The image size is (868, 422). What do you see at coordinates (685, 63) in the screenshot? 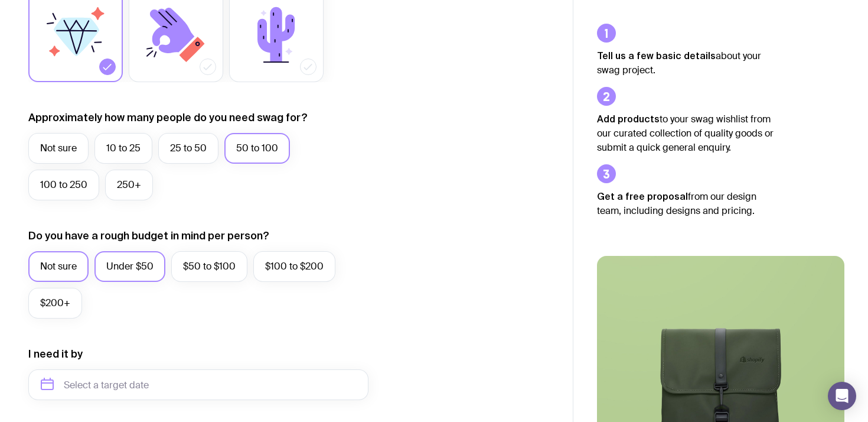
I see `p: about your swag project.` at bounding box center [685, 63].